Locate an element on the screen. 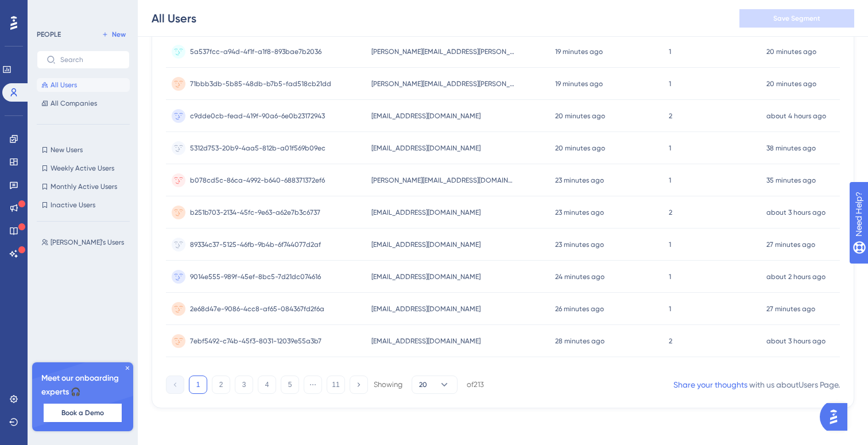 The height and width of the screenshot is (445, 868). time: 26 minutes ago is located at coordinates (579, 309).